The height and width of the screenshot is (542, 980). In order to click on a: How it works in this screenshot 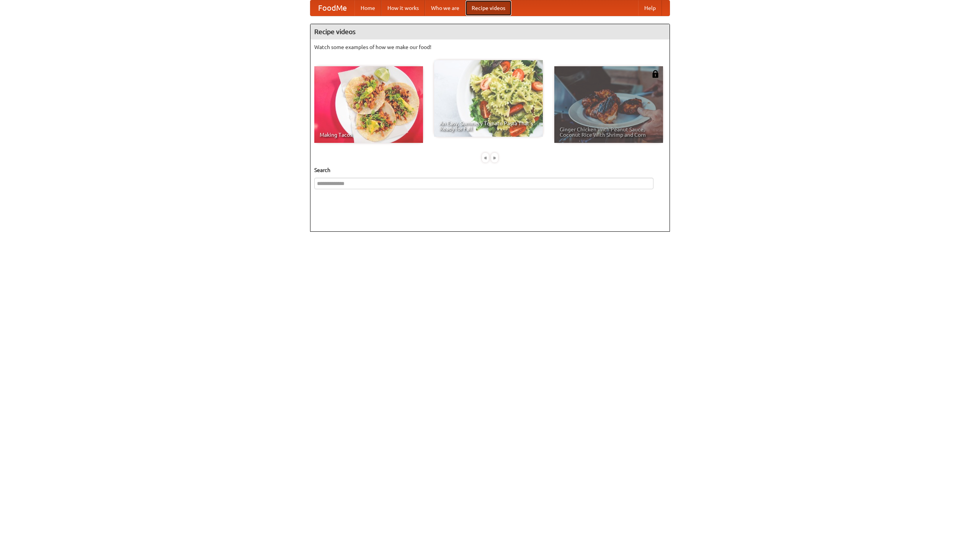, I will do `click(403, 9)`.